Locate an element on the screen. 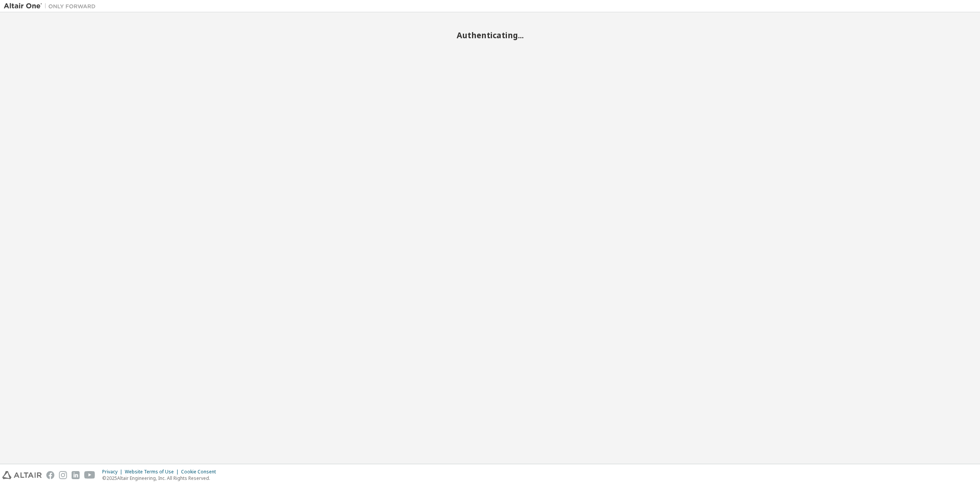 Image resolution: width=980 pixels, height=486 pixels. h2: Authenticating... is located at coordinates (490, 35).